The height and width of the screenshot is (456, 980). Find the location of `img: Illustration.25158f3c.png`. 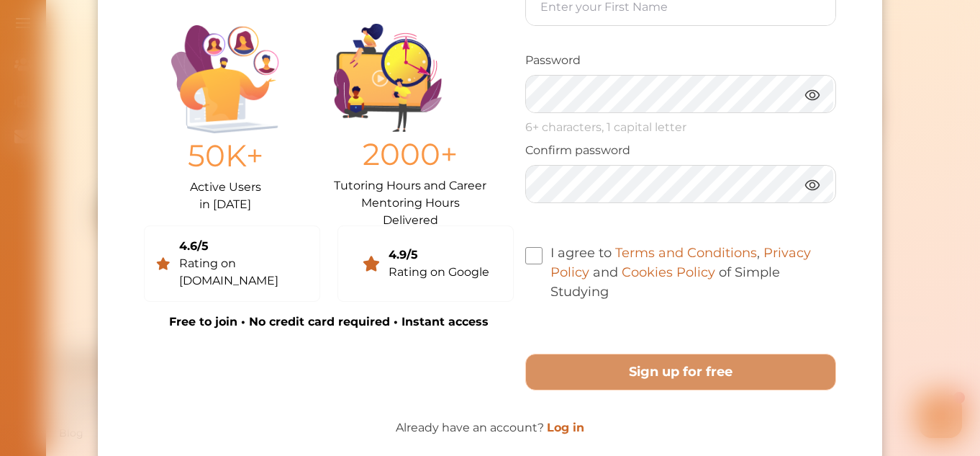

img: Illustration.25158f3c.png is located at coordinates (225, 79).